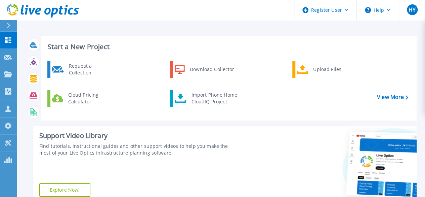 The height and width of the screenshot is (197, 425). Describe the element at coordinates (139, 135) in the screenshot. I see `div: Support Video Library` at that location.